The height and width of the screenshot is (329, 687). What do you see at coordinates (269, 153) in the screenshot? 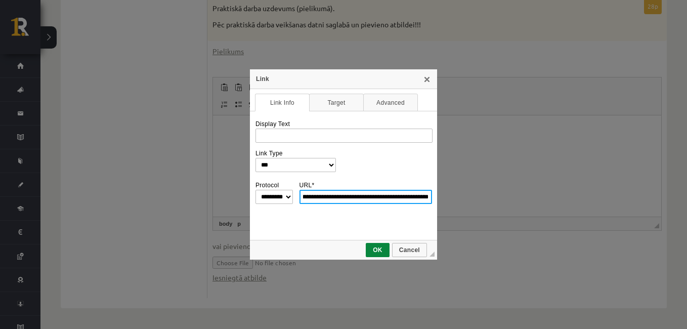
I see `label: Link Type` at bounding box center [269, 153].